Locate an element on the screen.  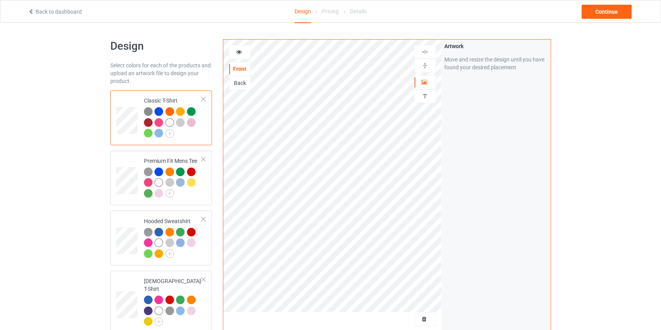
h1: Design is located at coordinates (161, 46).